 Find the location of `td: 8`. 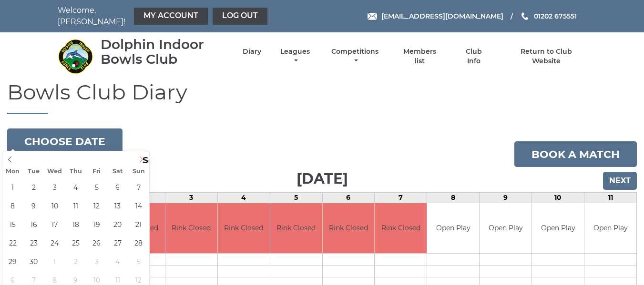

td: 8 is located at coordinates (453, 198).